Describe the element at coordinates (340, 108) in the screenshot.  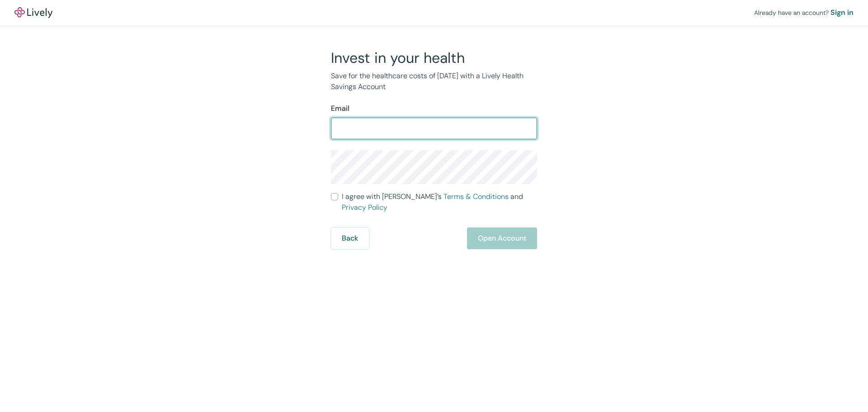
I see `label: Email` at that location.